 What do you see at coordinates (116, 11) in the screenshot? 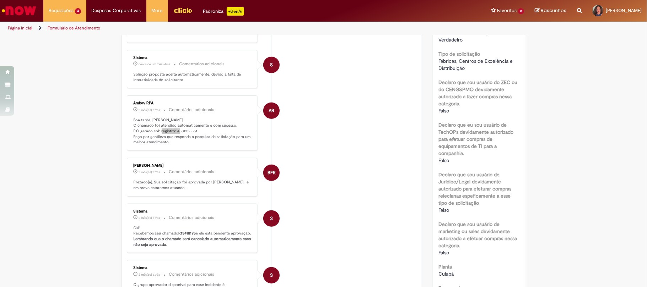
I see `span: Despesas Corporativas` at bounding box center [116, 11].